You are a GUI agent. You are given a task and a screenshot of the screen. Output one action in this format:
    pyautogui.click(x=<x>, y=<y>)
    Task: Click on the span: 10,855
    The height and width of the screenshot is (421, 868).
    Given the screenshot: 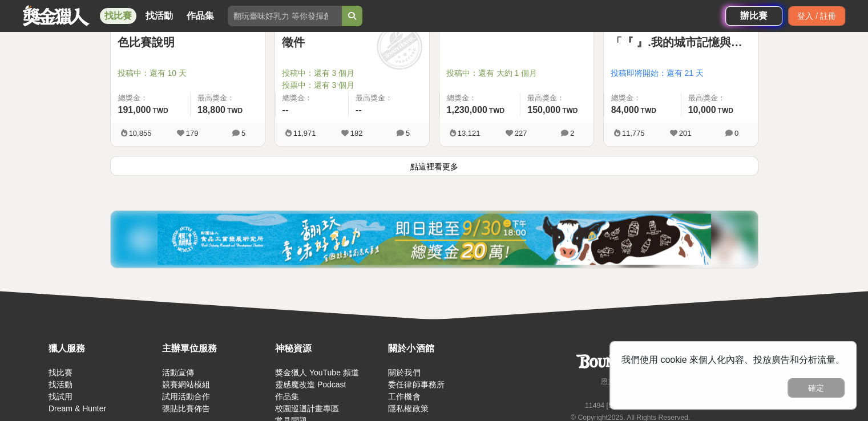 What is the action you would take?
    pyautogui.click(x=140, y=133)
    